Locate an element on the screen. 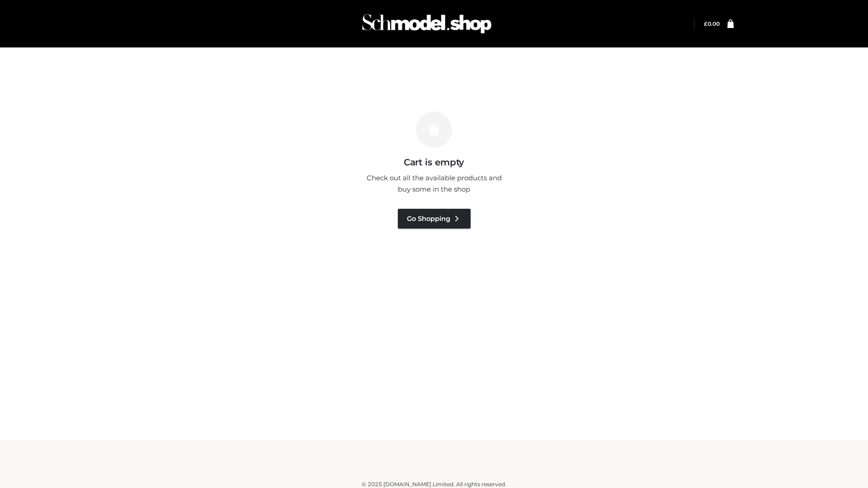 Image resolution: width=868 pixels, height=488 pixels. a: £0.00 is located at coordinates (712, 23).